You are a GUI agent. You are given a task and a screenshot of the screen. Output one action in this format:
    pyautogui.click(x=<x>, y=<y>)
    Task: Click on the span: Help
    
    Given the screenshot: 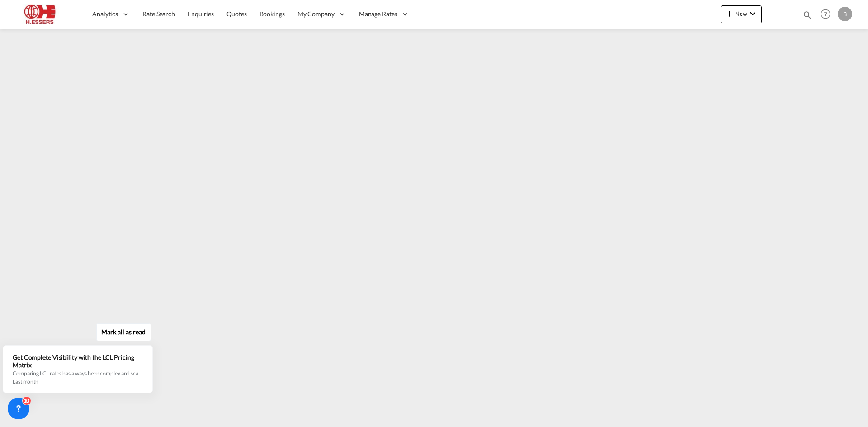 What is the action you would take?
    pyautogui.click(x=826, y=14)
    